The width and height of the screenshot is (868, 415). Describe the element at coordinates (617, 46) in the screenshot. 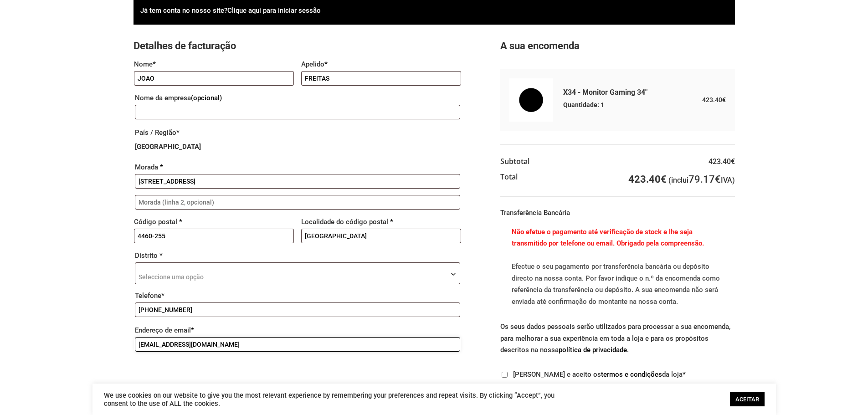

I see `h3: A sua encomenda` at that location.